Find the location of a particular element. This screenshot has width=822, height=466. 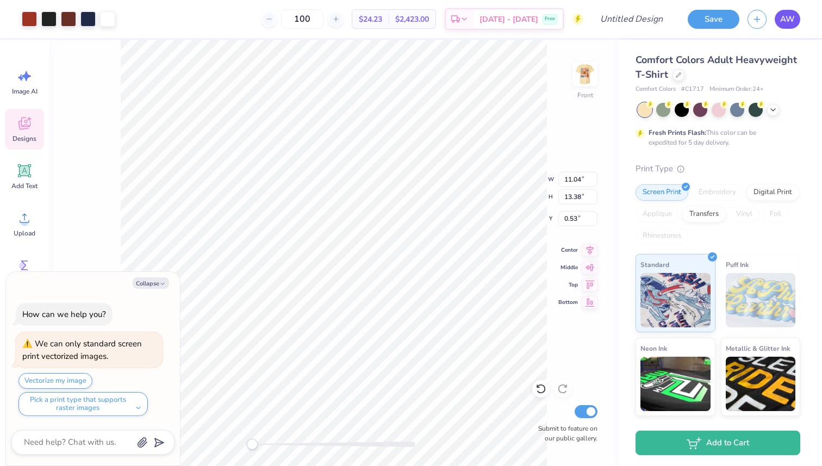

span: Standard is located at coordinates (655, 264).